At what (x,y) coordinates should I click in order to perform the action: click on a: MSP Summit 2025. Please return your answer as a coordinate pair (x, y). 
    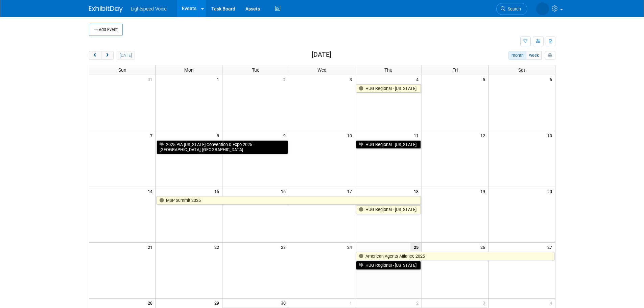
    Looking at the image, I should click on (289, 201).